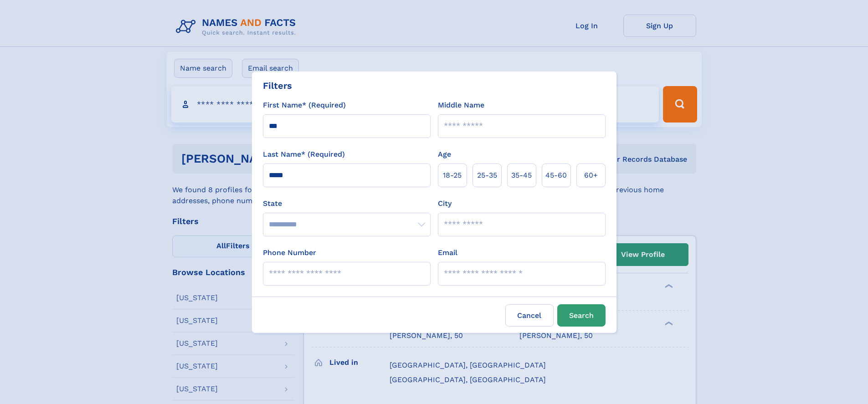 The width and height of the screenshot is (868, 404). Describe the element at coordinates (304, 154) in the screenshot. I see `label: Last Name* (Required)` at that location.